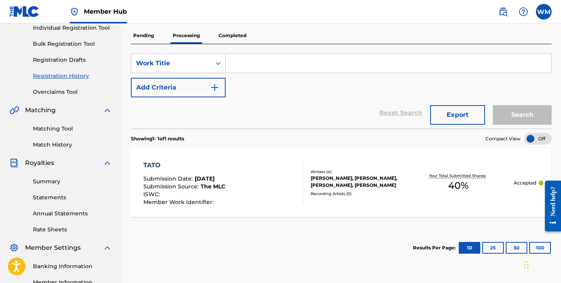  Describe the element at coordinates (184, 166) in the screenshot. I see `div: TATO` at that location.